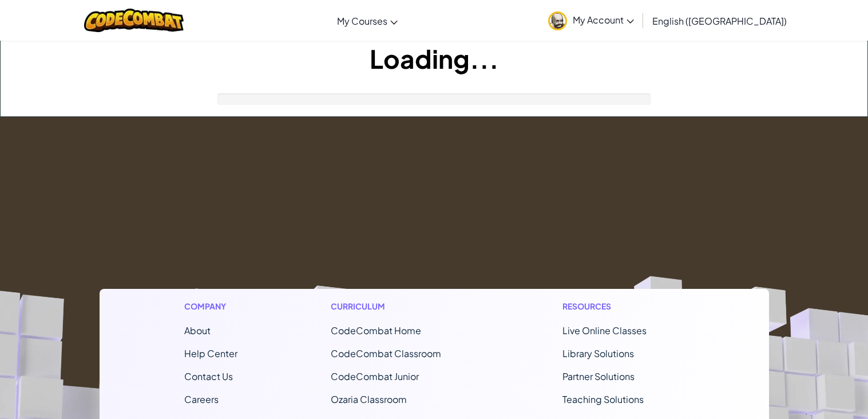 The image size is (868, 419). Describe the element at coordinates (368, 398) in the screenshot. I see `a: Ozaria Classroom` at that location.